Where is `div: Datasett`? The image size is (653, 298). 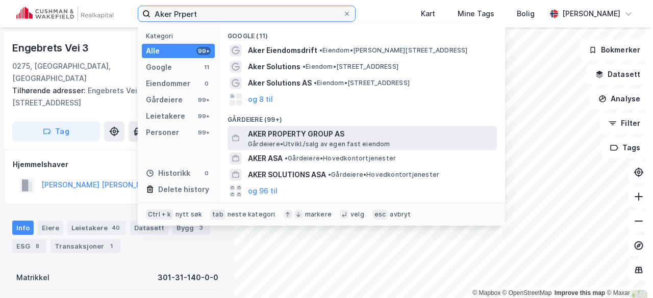 div: Datasett is located at coordinates (149, 228).